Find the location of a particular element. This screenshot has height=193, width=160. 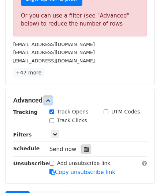

strong: Unsubscribe is located at coordinates (31, 164).